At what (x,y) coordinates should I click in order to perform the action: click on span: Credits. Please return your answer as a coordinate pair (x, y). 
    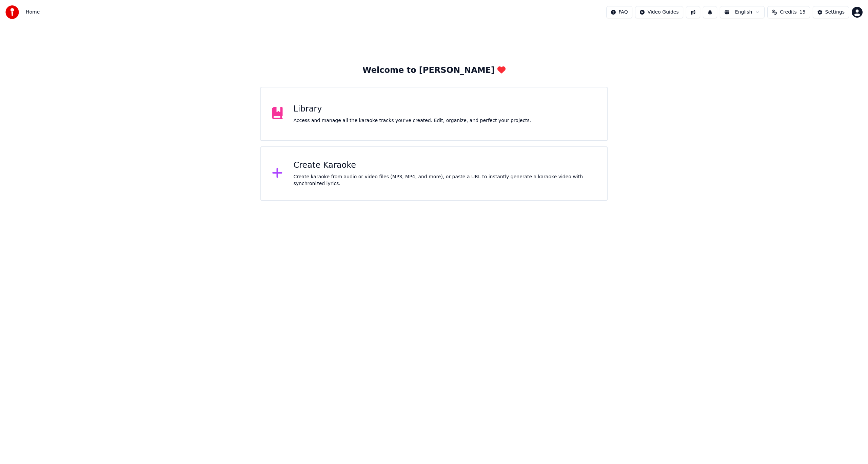
    Looking at the image, I should click on (788, 12).